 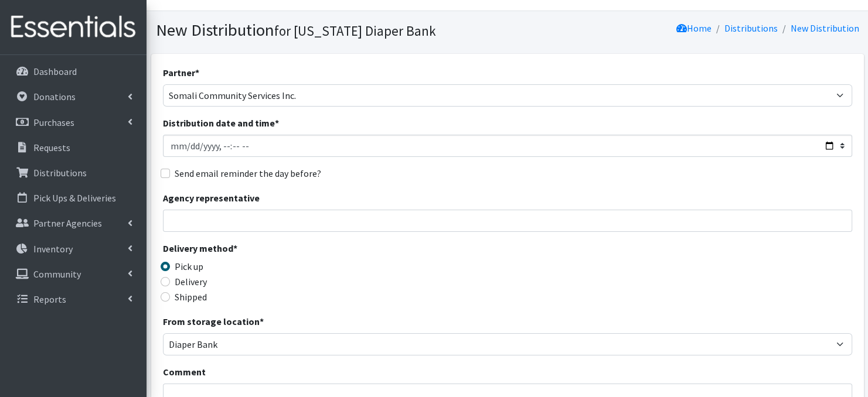 I want to click on legend: Delivery method, so click(x=249, y=250).